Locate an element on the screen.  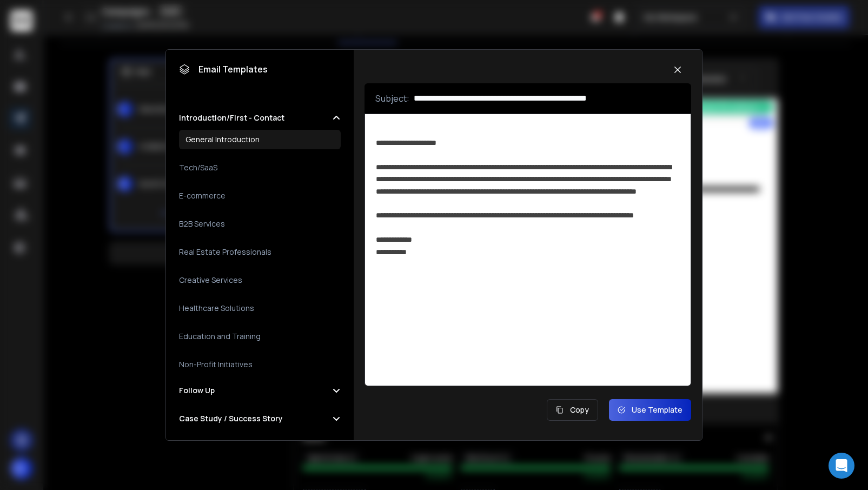
h3: Education and Training is located at coordinates (219, 336).